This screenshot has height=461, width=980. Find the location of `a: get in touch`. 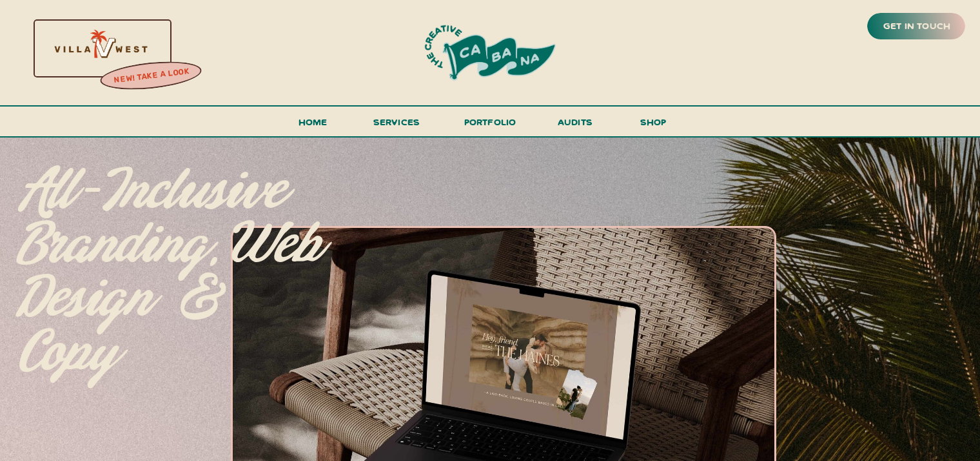

a: get in touch is located at coordinates (917, 27).